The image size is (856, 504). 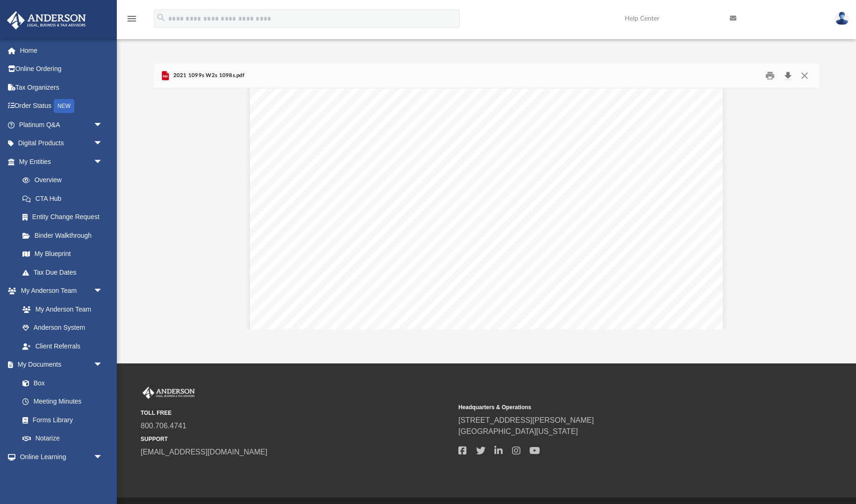 What do you see at coordinates (788, 76) in the screenshot?
I see `button: Download` at bounding box center [788, 76].